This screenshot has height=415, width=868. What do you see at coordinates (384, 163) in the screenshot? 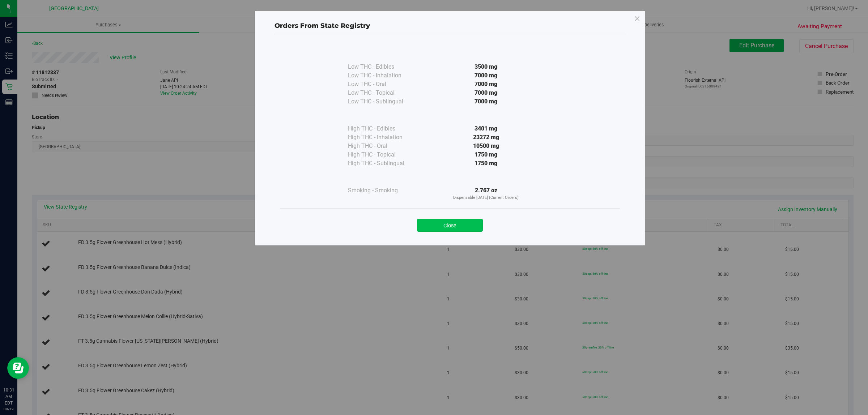
I see `div: High THC - Sublingual` at bounding box center [384, 163].